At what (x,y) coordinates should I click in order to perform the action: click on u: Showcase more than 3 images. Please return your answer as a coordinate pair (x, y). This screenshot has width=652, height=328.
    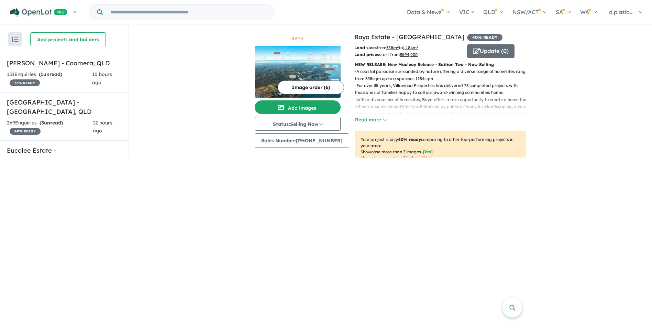
    Looking at the image, I should click on (391, 152).